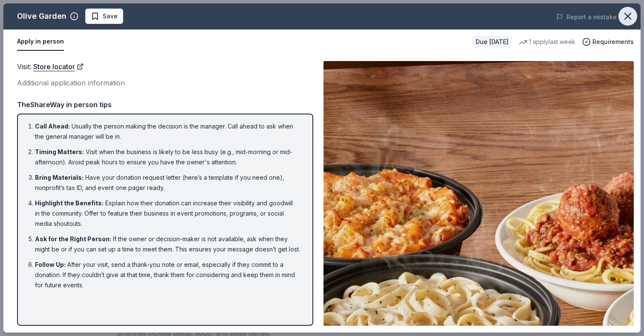  What do you see at coordinates (51, 264) in the screenshot?
I see `span: Follow Up :` at bounding box center [51, 264].